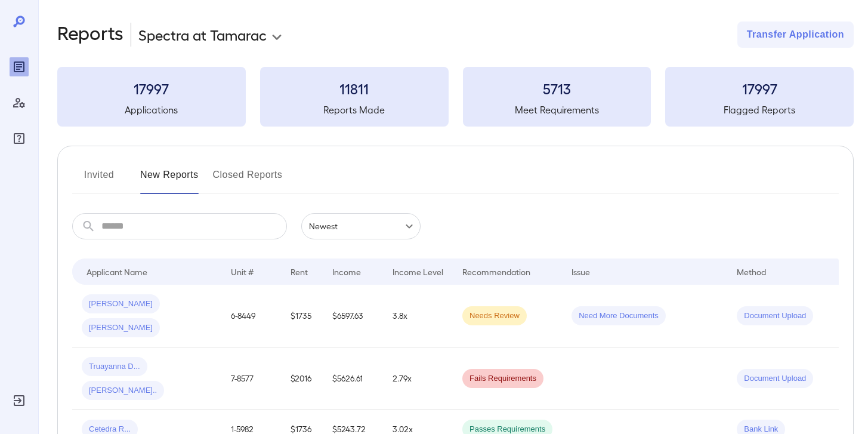 The width and height of the screenshot is (868, 434). Describe the element at coordinates (557, 110) in the screenshot. I see `h5: Meet Requirements` at that location.